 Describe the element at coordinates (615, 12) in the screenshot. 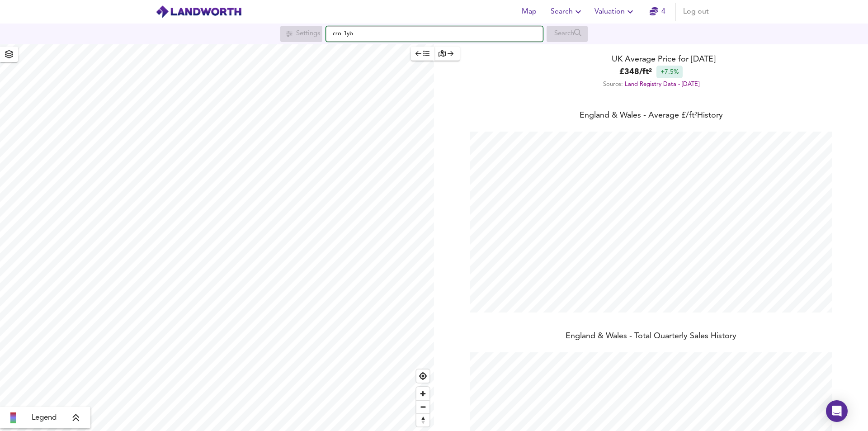

I see `span: Valuation` at that location.